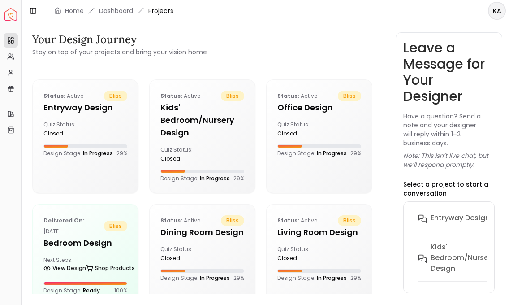 This screenshot has width=513, height=305. Describe the element at coordinates (114, 11) in the screenshot. I see `nav: breadcrumb` at that location.